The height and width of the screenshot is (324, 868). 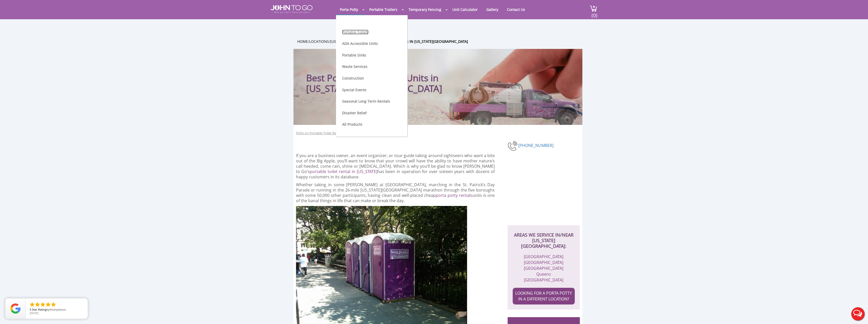 What do you see at coordinates (302, 42) in the screenshot?
I see `a: Home` at bounding box center [302, 42].